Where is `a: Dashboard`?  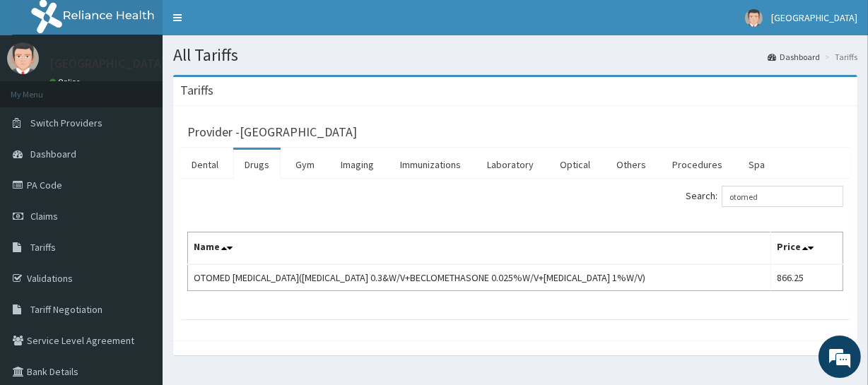
a: Dashboard is located at coordinates (794, 57).